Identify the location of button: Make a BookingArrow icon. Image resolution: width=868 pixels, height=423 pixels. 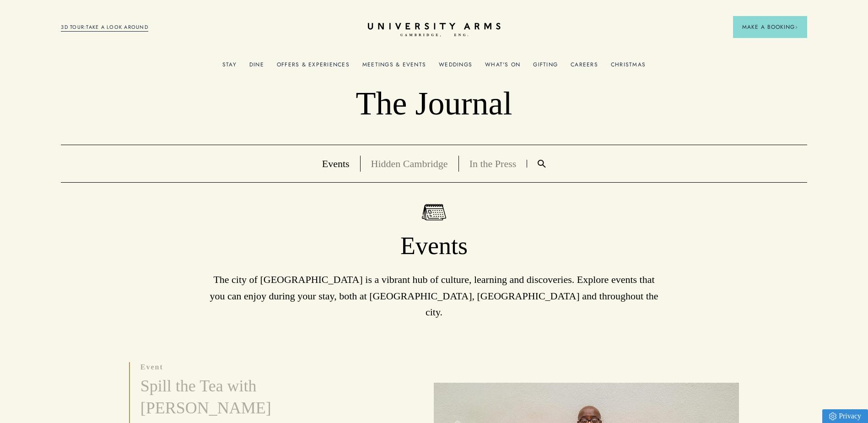
(770, 27).